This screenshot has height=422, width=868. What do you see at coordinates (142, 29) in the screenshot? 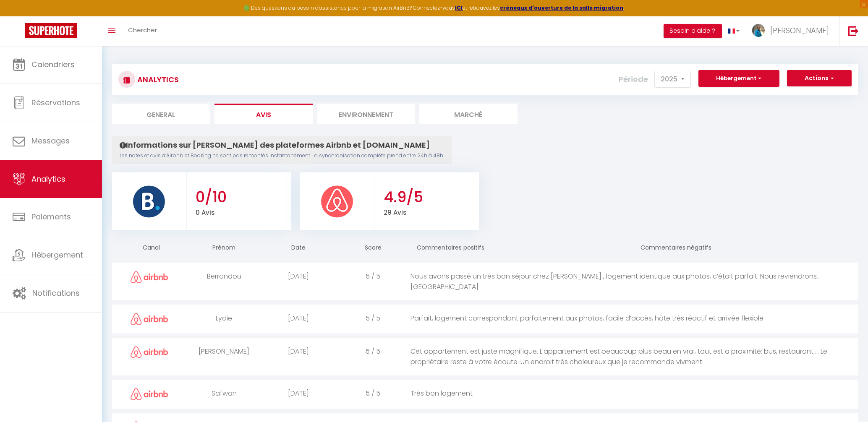
I see `span: Chercher` at bounding box center [142, 29].